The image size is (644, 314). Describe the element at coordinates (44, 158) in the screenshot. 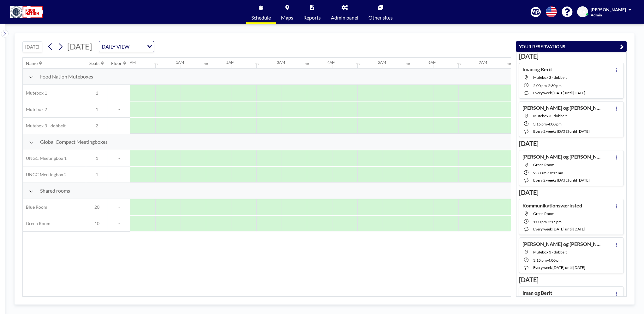

I see `span: UNGC Meetingbox 1` at that location.